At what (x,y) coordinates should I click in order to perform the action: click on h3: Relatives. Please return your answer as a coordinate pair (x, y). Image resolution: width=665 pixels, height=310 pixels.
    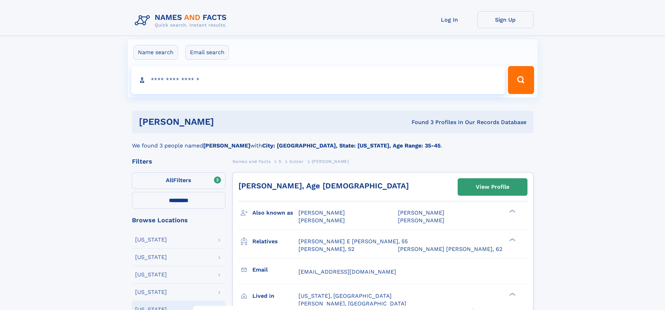
    Looking at the image, I should click on (275, 241).